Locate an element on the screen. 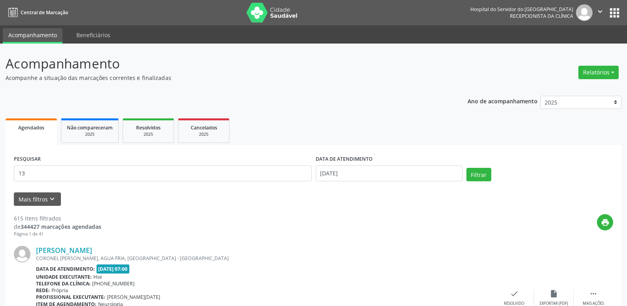  button: Filtrar is located at coordinates (479, 174).